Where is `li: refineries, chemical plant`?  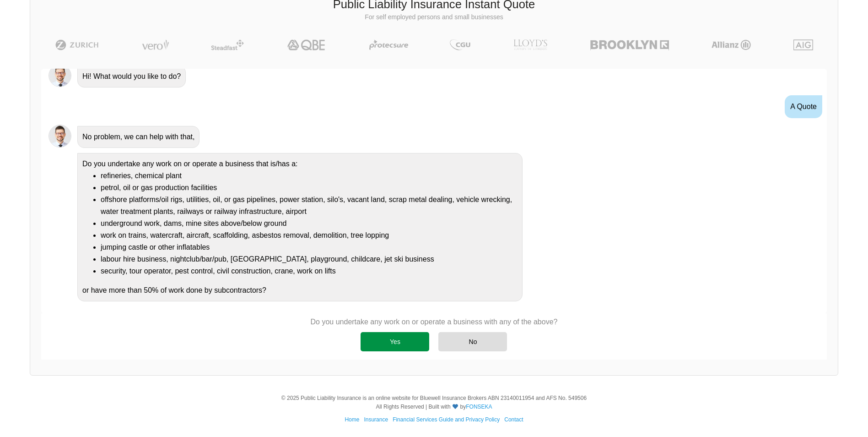 li: refineries, chemical plant is located at coordinates (309, 176).